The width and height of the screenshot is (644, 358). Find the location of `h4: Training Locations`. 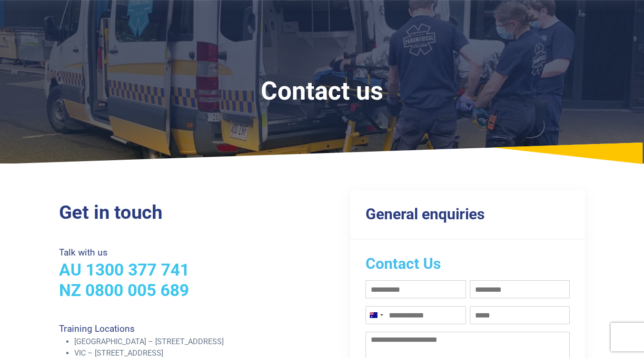

h4: Training Locations is located at coordinates (188, 329).